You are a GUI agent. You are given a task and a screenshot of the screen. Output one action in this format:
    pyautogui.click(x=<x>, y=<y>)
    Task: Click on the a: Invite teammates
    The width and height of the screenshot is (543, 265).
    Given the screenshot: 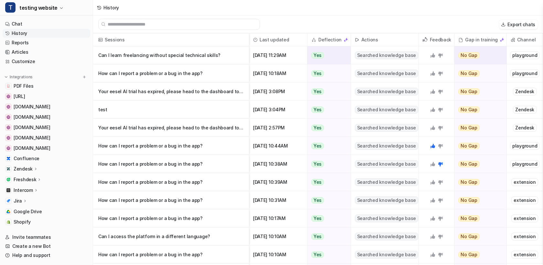 What is the action you would take?
    pyautogui.click(x=46, y=237)
    